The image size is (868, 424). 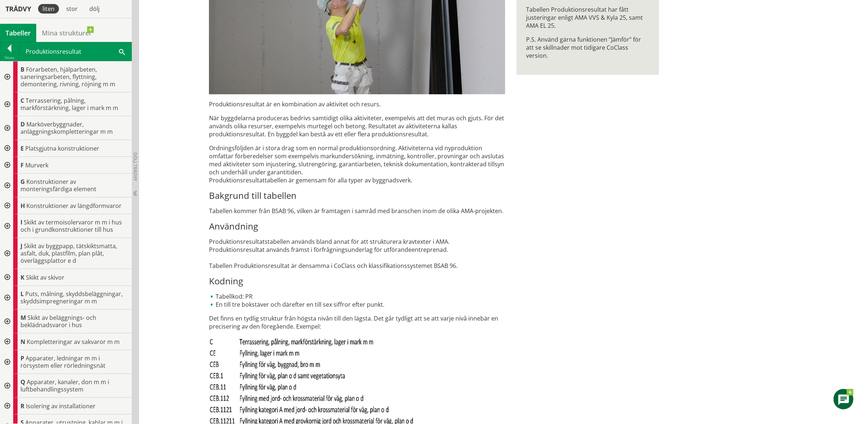 I want to click on p: Tabellen kommer från BSAB 96, vilken är framtagen i samråd med branschen inom de olika AMA-projek..., so click(x=356, y=211).